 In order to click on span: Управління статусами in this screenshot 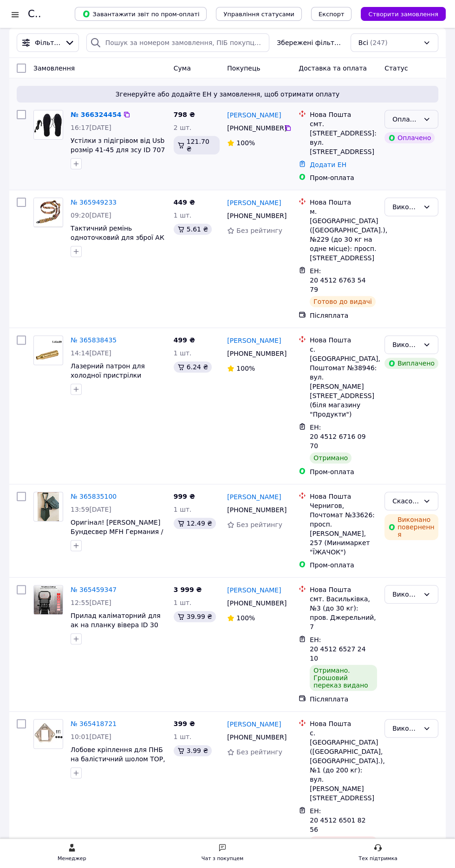, I will do `click(259, 14)`.